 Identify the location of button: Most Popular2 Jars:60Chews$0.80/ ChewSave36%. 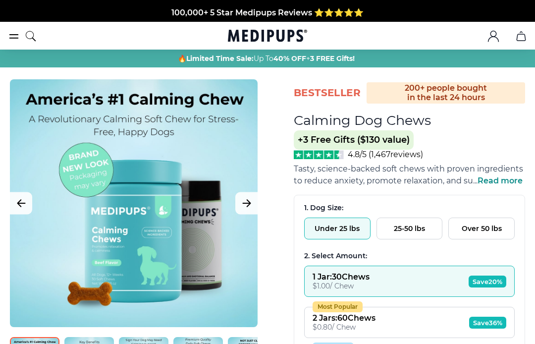
(409, 322).